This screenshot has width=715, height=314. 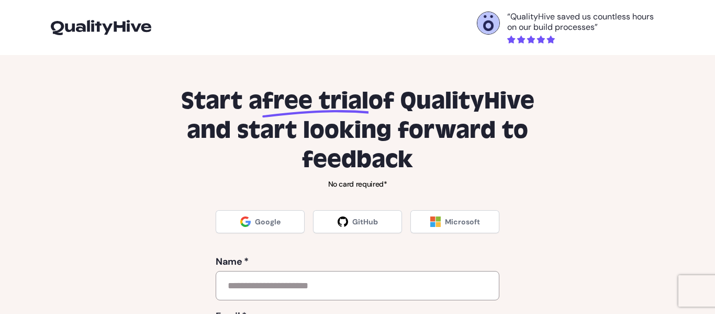 What do you see at coordinates (586, 22) in the screenshot?
I see `p: “QualityHive saved us countless hours on our build processes”` at bounding box center [586, 22].